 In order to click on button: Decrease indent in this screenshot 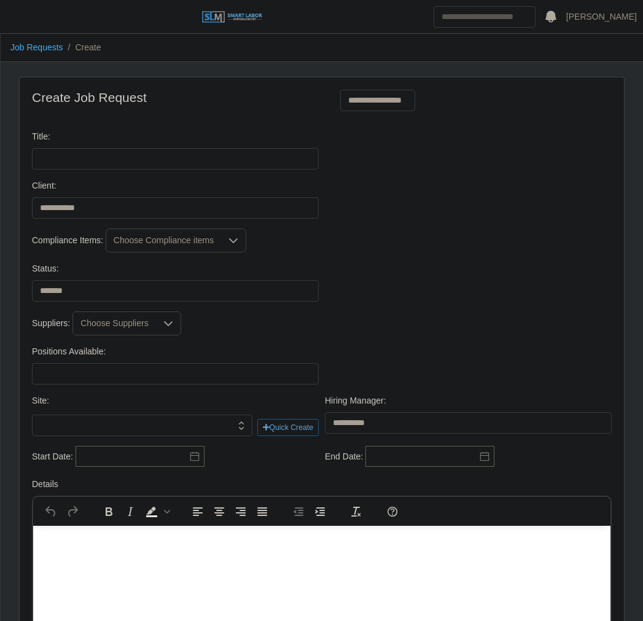, I will do `click(298, 511)`.